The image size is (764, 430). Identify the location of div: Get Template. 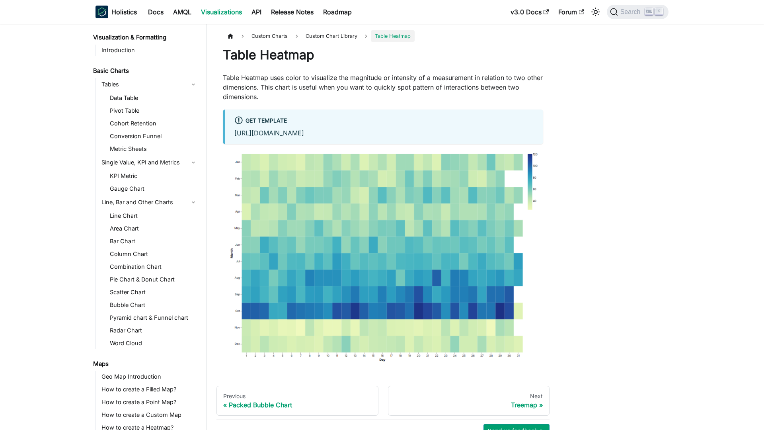
(384, 121).